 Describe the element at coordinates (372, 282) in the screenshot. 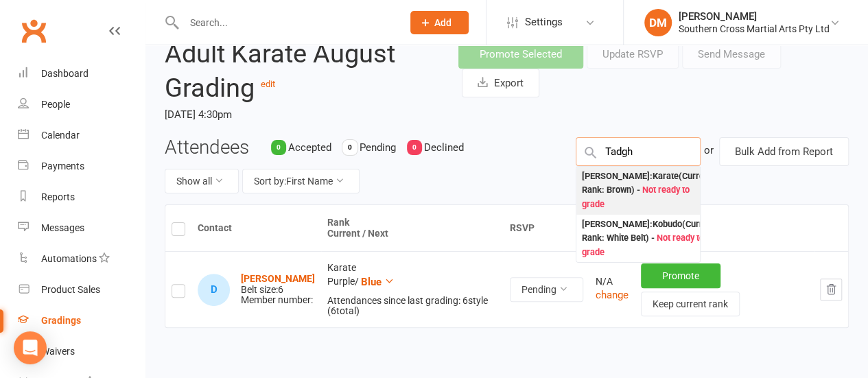

I see `span: Blue` at that location.